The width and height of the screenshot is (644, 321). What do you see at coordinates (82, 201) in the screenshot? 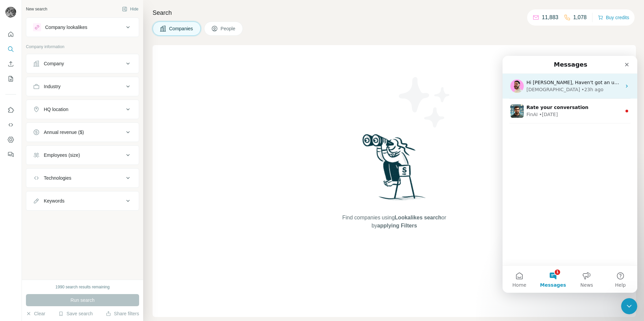
I see `button: Keywords` at bounding box center [82, 201].